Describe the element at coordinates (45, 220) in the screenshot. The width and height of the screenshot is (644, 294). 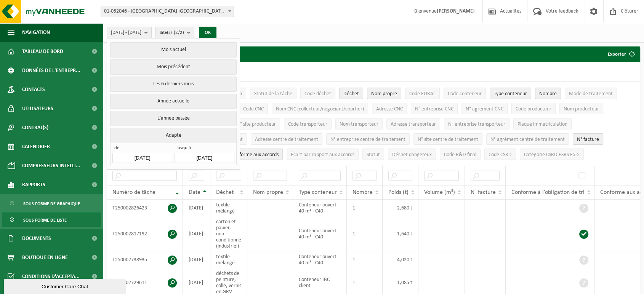
I see `span: Sous forme de liste` at that location.